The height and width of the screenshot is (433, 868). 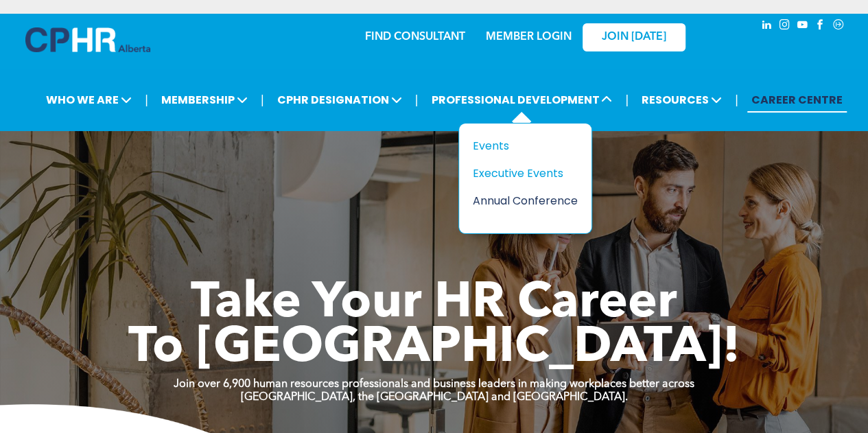 I want to click on a: Social network, so click(x=838, y=26).